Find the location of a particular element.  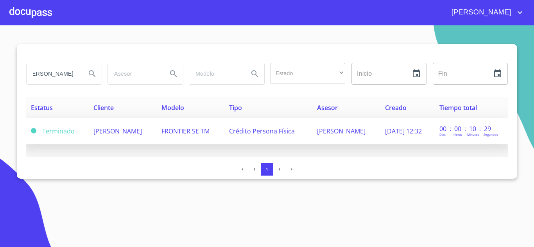

p: 00 : 00 : 10 : 29 is located at coordinates (465, 129).